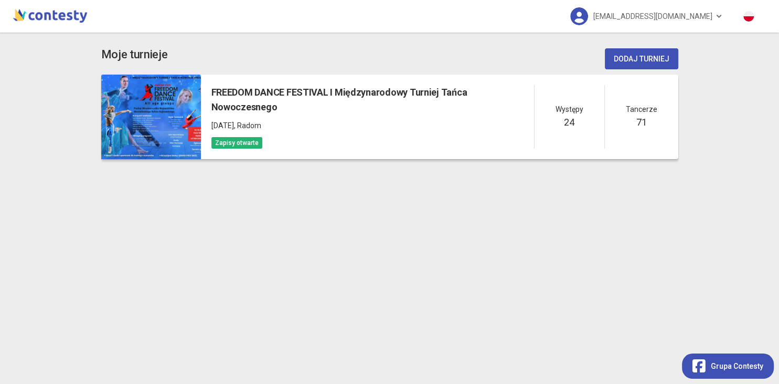 The image size is (779, 384). Describe the element at coordinates (569, 122) in the screenshot. I see `h5: 24` at that location.